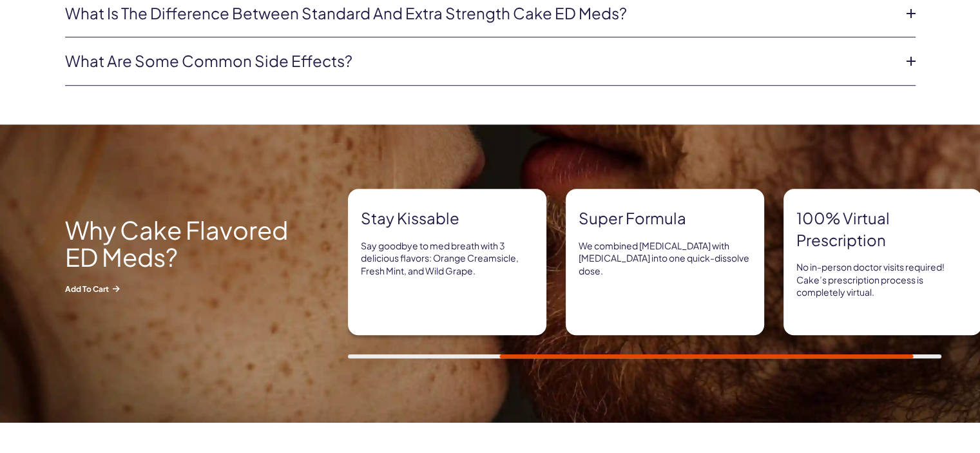 The height and width of the screenshot is (453, 980). What do you see at coordinates (181, 289) in the screenshot?
I see `span: Add to Cart` at bounding box center [181, 289].